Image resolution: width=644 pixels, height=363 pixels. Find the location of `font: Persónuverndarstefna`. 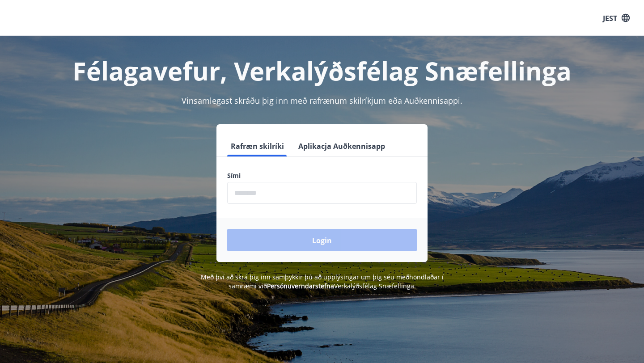

font: Persónuverndarstefna is located at coordinates (301, 285).